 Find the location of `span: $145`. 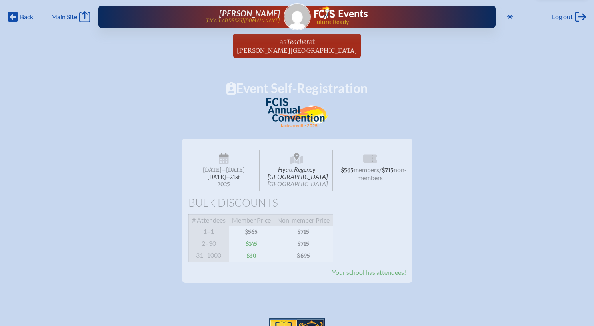

span: $145 is located at coordinates (251, 244).